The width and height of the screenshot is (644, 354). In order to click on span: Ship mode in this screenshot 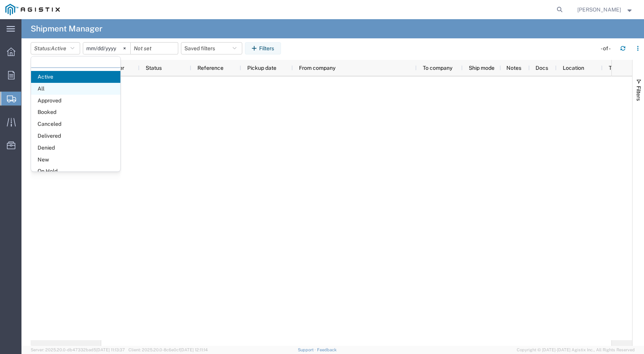, I will do `click(482, 68)`.